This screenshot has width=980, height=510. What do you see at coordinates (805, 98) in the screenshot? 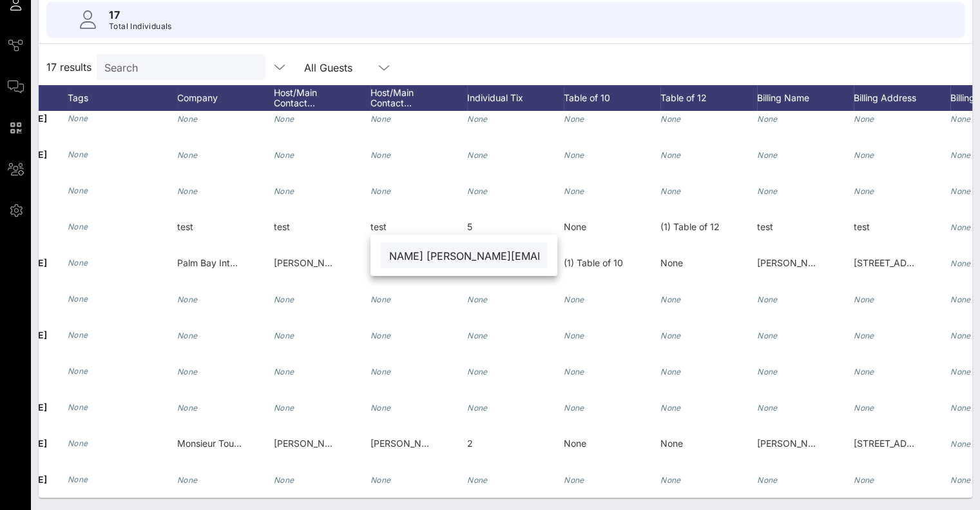
I see `div: Billing Name` at bounding box center [805, 98].